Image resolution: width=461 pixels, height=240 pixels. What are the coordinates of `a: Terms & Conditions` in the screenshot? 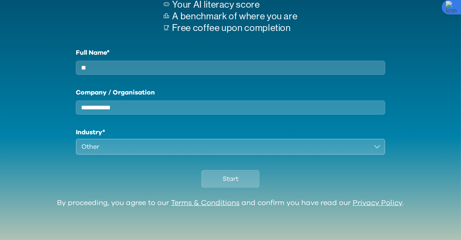 It's located at (205, 203).